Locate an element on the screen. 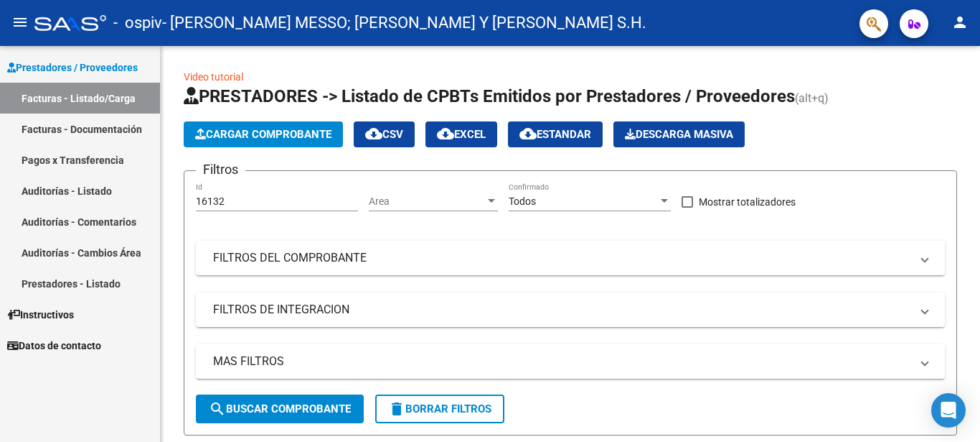  span: Instructivos is located at coordinates (40, 314).